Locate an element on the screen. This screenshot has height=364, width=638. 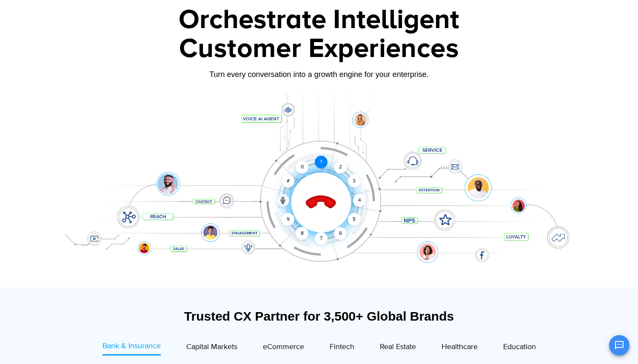
div: 7 is located at coordinates (321, 238).